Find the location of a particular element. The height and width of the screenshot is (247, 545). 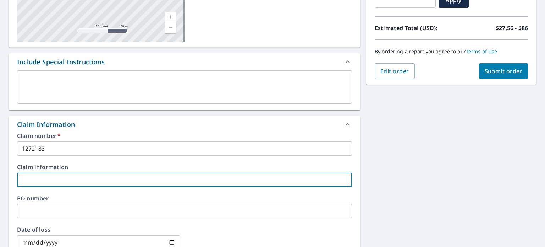

p: Estimated Total (USD): is located at coordinates (413, 28).